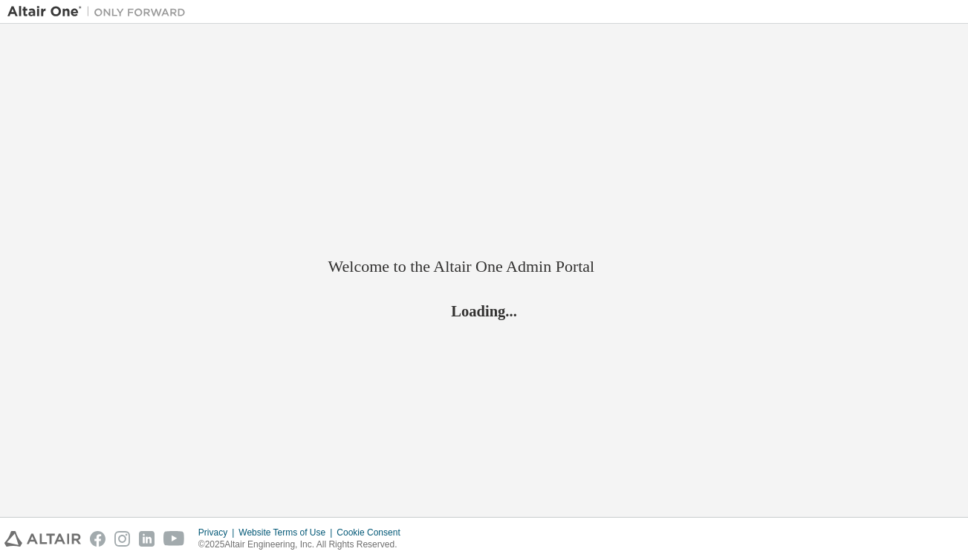 This screenshot has width=968, height=560. I want to click on img: linkedin.svg, so click(147, 538).